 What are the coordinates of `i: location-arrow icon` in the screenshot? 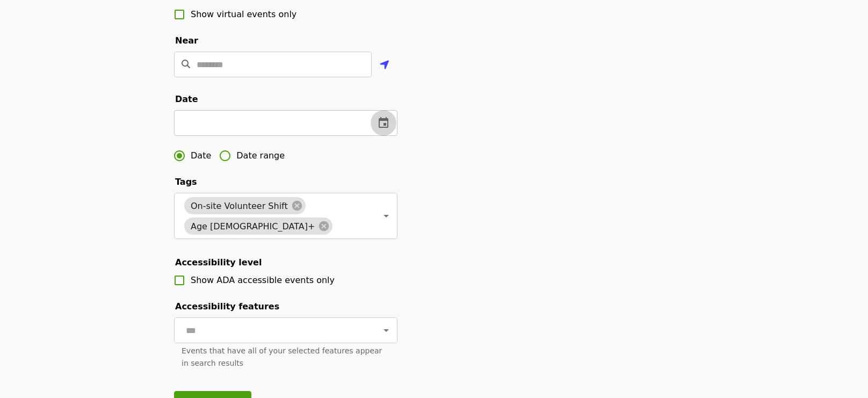 It's located at (384, 65).